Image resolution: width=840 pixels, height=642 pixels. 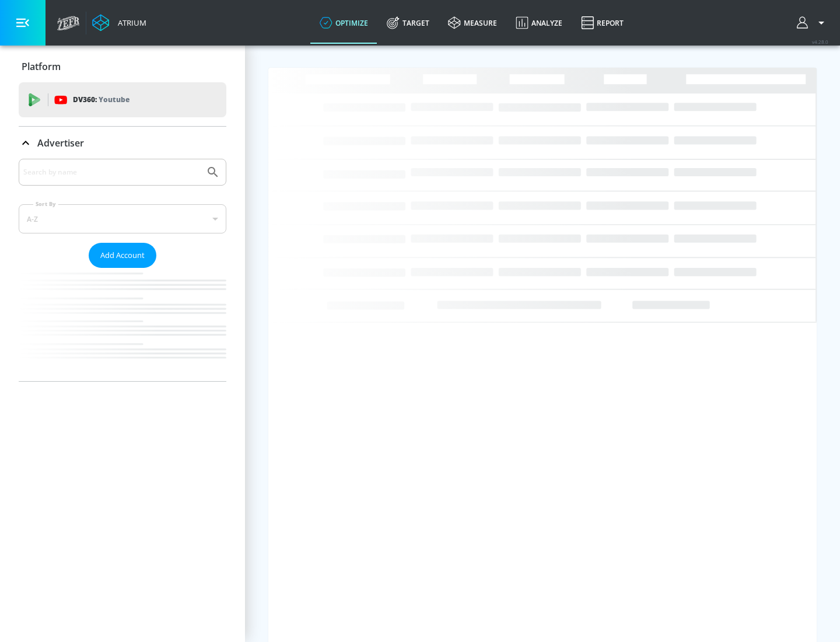 I want to click on p: DV360:, so click(x=101, y=100).